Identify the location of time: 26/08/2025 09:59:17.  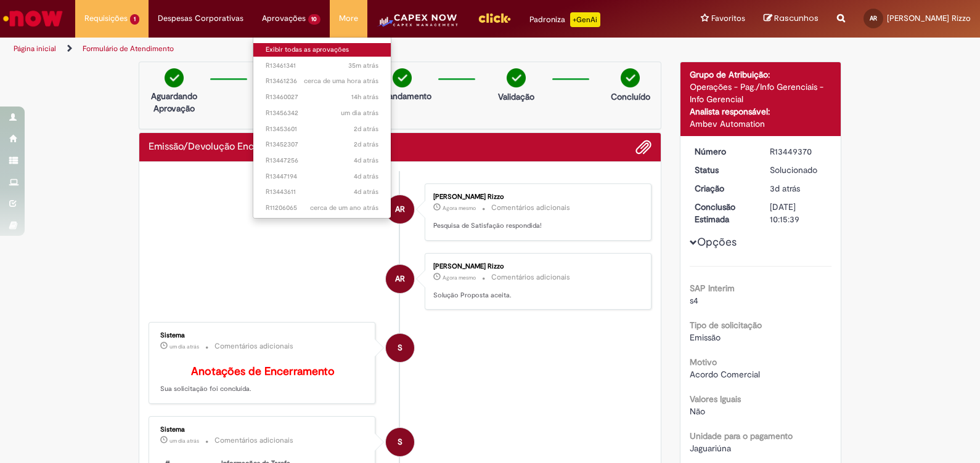
(367, 176).